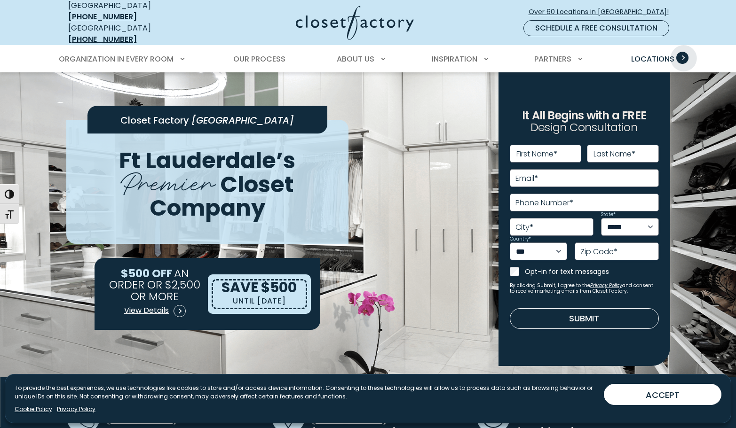 The image size is (736, 428). What do you see at coordinates (524, 228) in the screenshot?
I see `label: City` at bounding box center [524, 228].